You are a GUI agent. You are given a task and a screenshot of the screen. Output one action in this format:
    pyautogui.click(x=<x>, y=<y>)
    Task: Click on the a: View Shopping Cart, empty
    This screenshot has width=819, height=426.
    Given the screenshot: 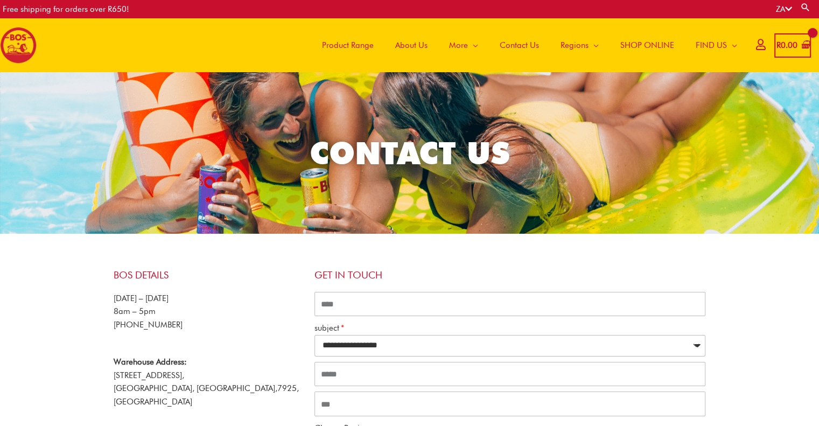 What is the action you would take?
    pyautogui.click(x=792, y=45)
    